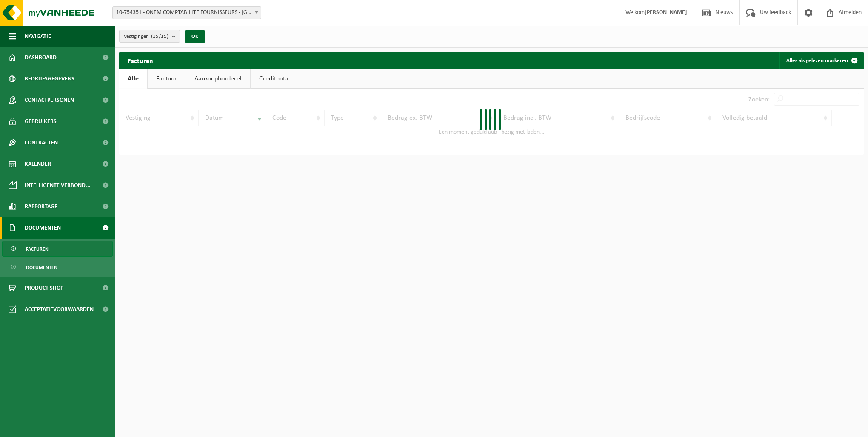 The width and height of the screenshot is (868, 437). I want to click on button: OK, so click(195, 36).